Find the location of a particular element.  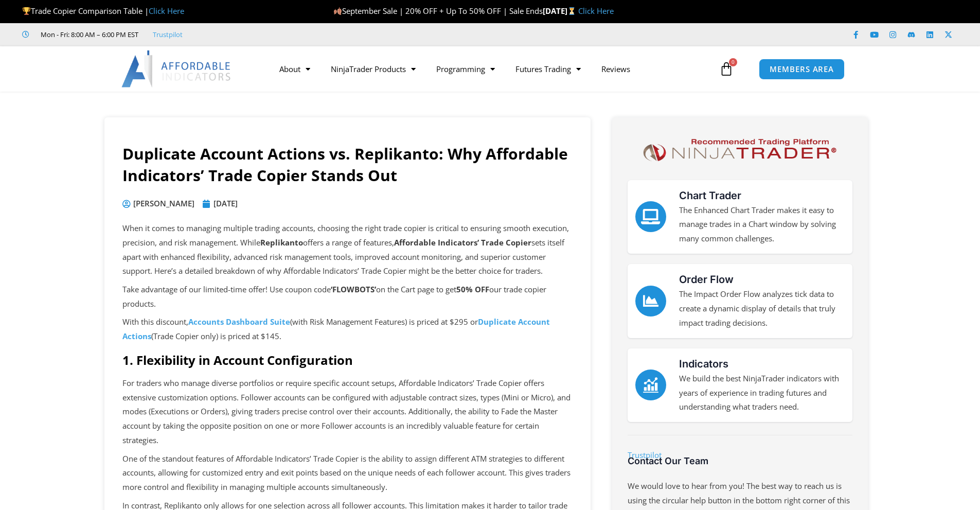

a: About is located at coordinates (295, 69).